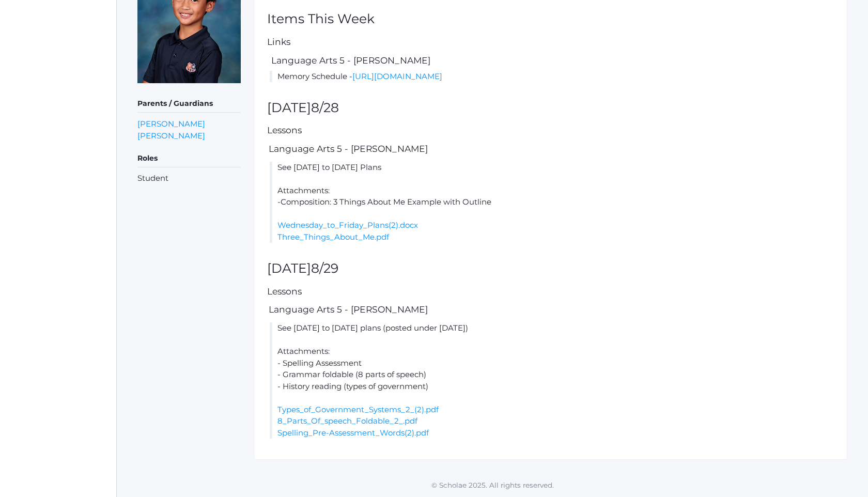 Image resolution: width=868 pixels, height=497 pixels. I want to click on span: 8/28, so click(325, 107).